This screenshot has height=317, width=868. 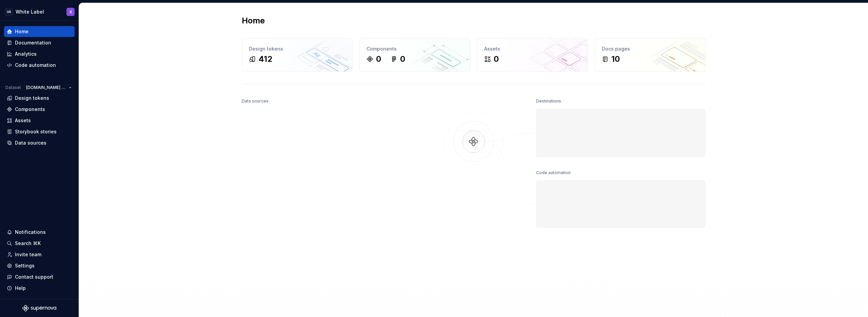 I want to click on div: Contact support, so click(x=34, y=277).